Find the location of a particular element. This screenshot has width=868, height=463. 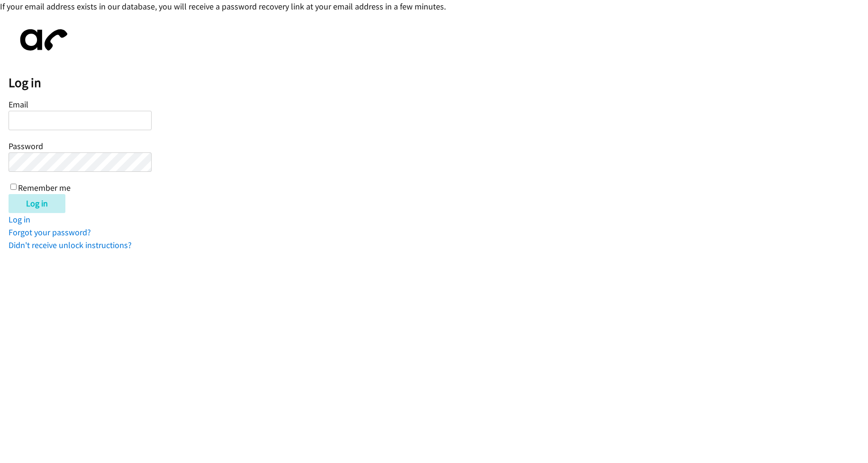

label: Password is located at coordinates (26, 146).